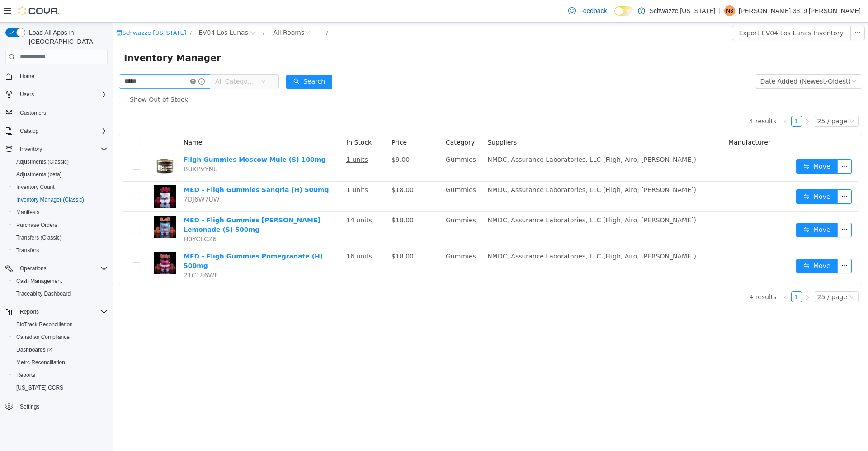 Image resolution: width=868 pixels, height=451 pixels. I want to click on button: Operations, so click(56, 269).